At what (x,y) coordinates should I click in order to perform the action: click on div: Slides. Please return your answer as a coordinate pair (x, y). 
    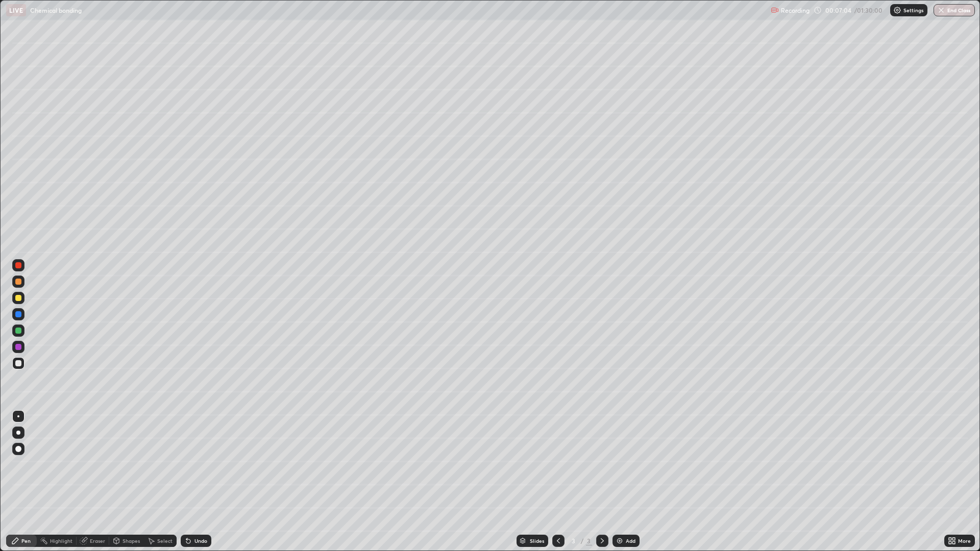
    Looking at the image, I should click on (537, 541).